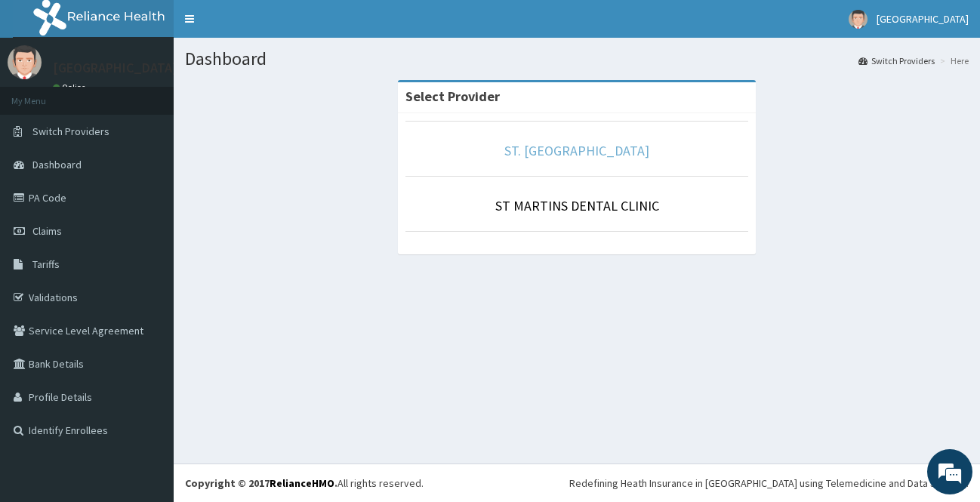 Image resolution: width=980 pixels, height=502 pixels. I want to click on footer: All rights reserved., so click(577, 483).